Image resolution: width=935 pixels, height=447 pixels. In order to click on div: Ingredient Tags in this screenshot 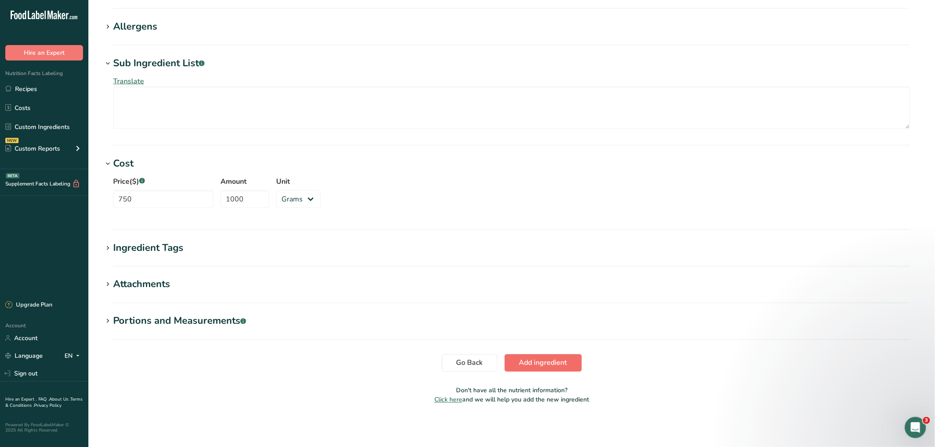, I will do `click(148, 248)`.